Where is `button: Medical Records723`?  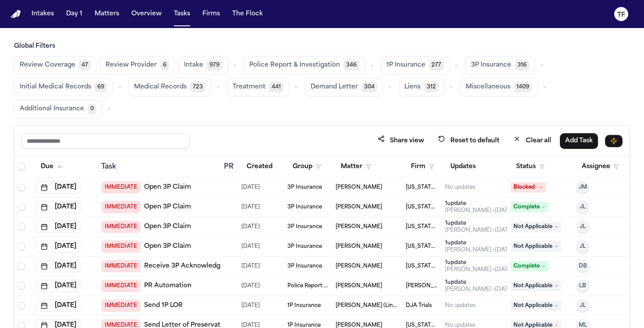 button: Medical Records723 is located at coordinates (170, 87).